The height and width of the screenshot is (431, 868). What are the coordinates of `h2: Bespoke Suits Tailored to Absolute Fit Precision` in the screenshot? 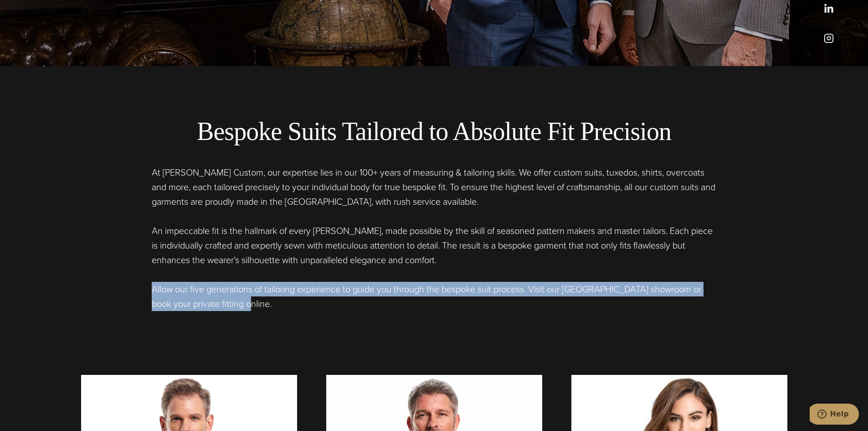 It's located at (434, 131).